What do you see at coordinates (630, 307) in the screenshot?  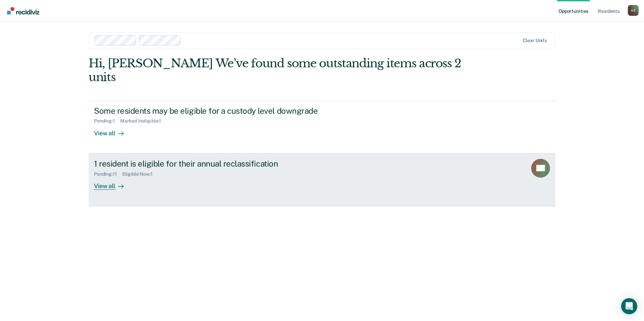 I see `div: Open Intercom Messenger` at bounding box center [630, 307].